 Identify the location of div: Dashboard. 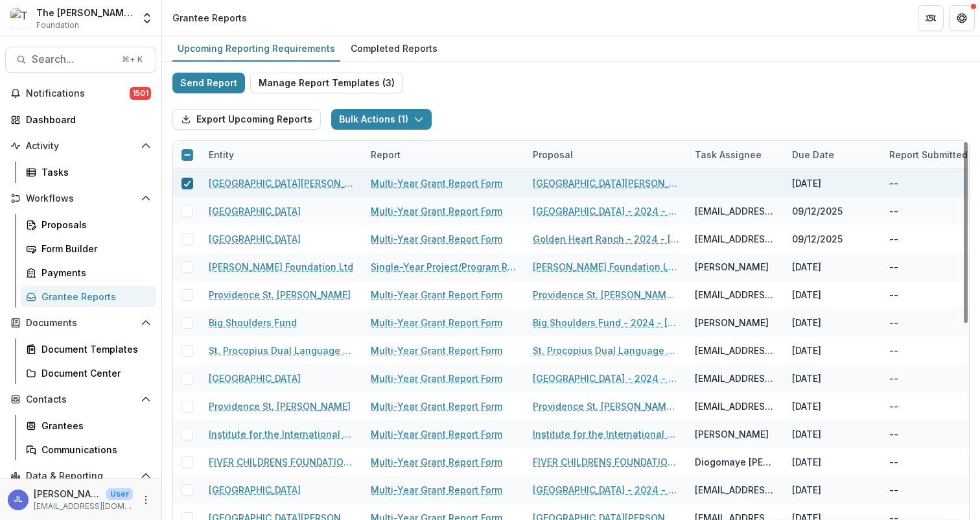
(85, 120).